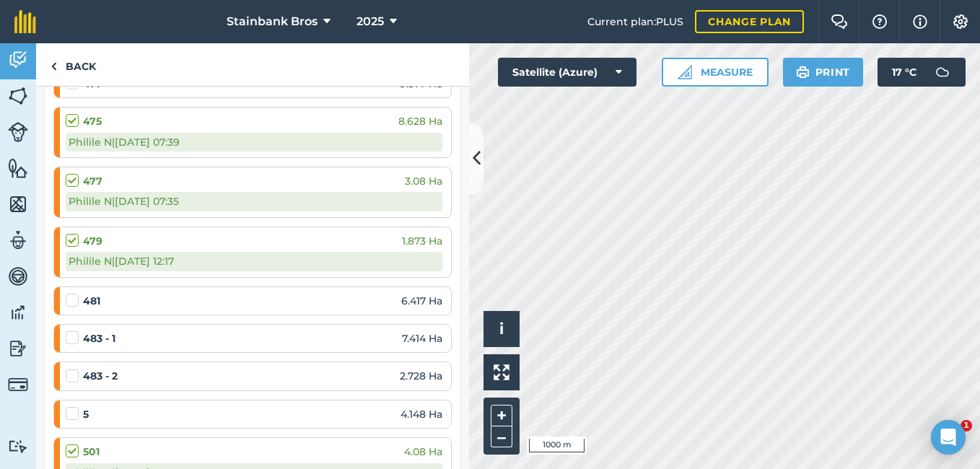 This screenshot has width=980, height=469. What do you see at coordinates (948, 437) in the screenshot?
I see `div: Open Intercom Messenger` at bounding box center [948, 437].